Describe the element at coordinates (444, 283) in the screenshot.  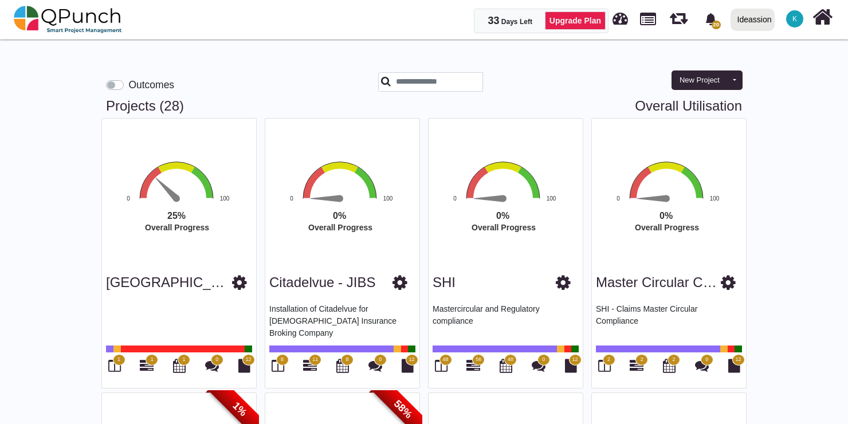
I see `h3: SHI` at that location.